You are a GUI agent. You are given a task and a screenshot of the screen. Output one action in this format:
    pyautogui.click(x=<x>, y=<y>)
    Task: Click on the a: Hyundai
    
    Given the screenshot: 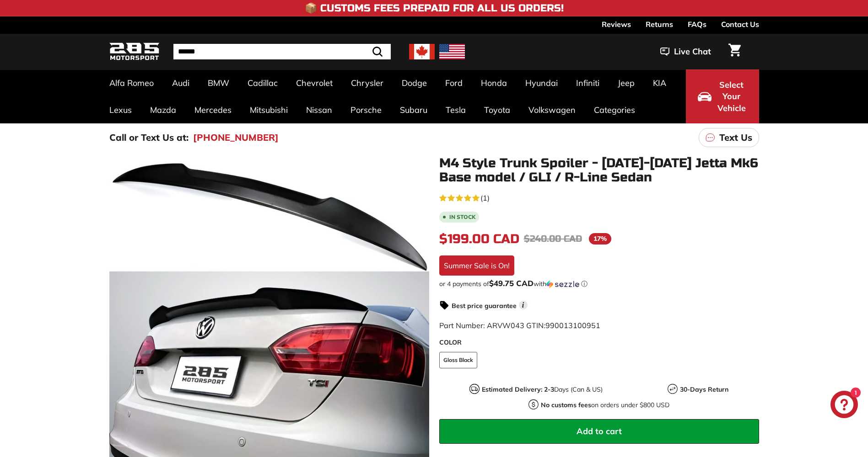 What is the action you would take?
    pyautogui.click(x=541, y=83)
    